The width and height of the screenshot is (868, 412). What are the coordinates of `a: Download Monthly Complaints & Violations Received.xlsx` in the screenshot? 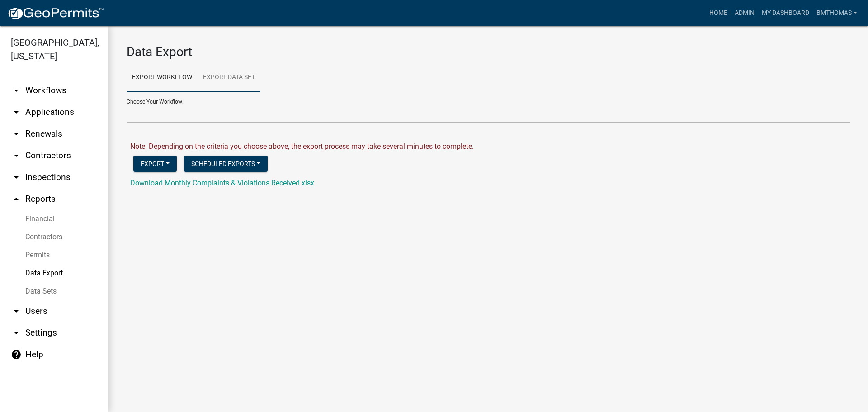 It's located at (222, 183).